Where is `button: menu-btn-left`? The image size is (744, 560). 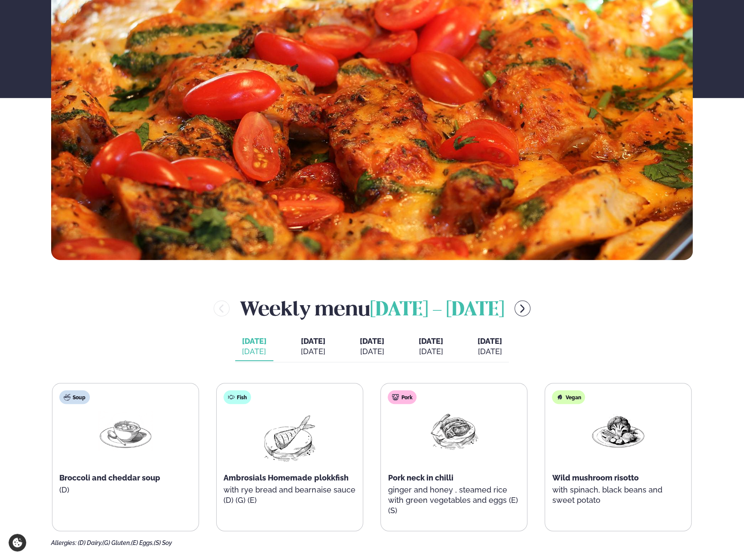 button: menu-btn-left is located at coordinates (222, 308).